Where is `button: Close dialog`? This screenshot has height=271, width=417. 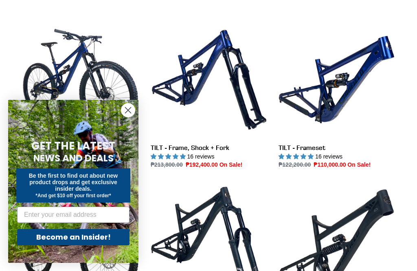
button: Close dialog is located at coordinates (128, 110).